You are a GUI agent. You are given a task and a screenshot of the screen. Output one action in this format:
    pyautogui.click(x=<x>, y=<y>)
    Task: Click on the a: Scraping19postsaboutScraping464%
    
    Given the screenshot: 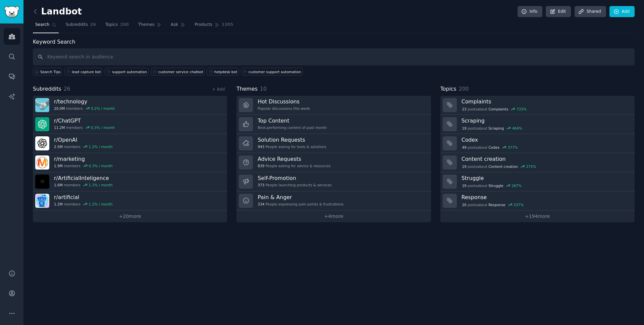 What is the action you would take?
    pyautogui.click(x=538, y=124)
    